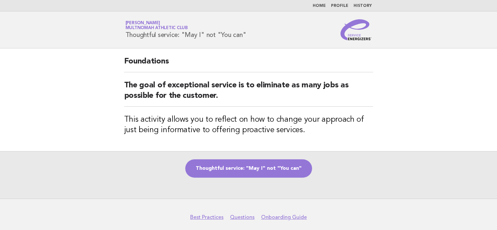 This screenshot has width=497, height=230. Describe the element at coordinates (363, 6) in the screenshot. I see `a: History` at that location.